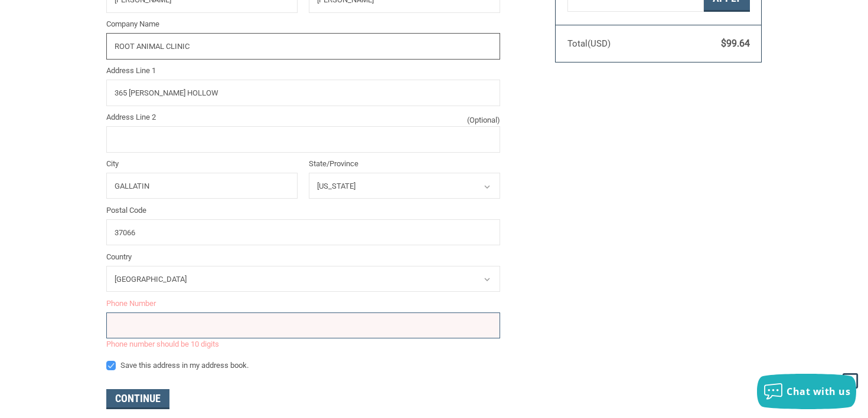 Image resolution: width=868 pixels, height=418 pixels. What do you see at coordinates (303, 257) in the screenshot?
I see `label: Country` at bounding box center [303, 257].